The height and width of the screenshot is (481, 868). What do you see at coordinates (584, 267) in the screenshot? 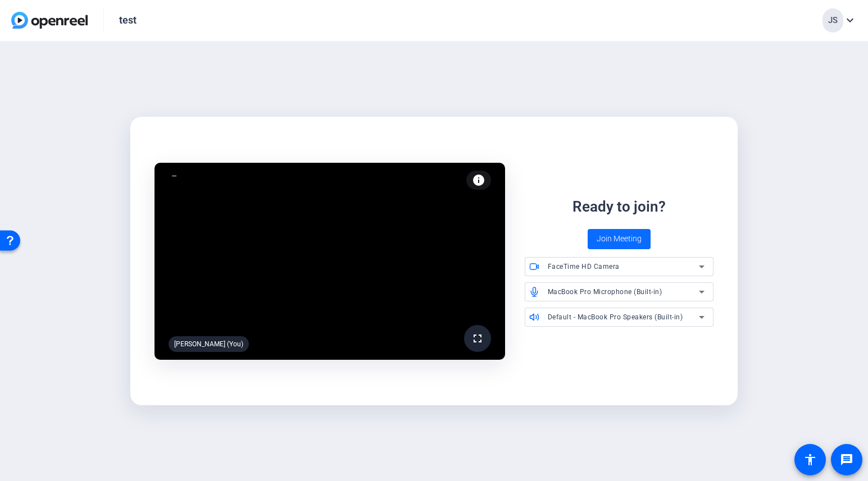
I see `span: FaceTime HD Camera` at bounding box center [584, 267].